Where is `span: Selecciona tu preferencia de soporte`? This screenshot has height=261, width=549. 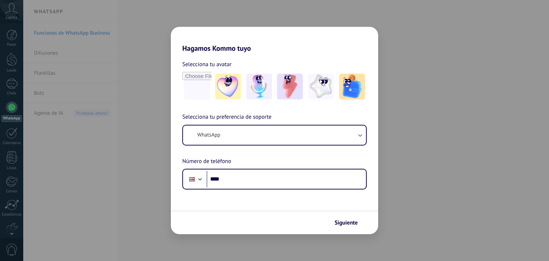 span: Selecciona tu preferencia de soporte is located at coordinates (227, 117).